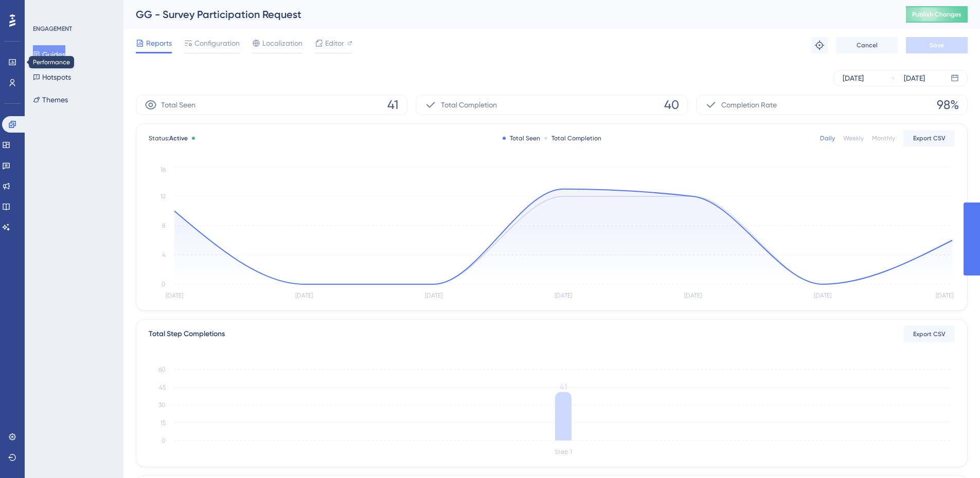 The width and height of the screenshot is (980, 478). Describe the element at coordinates (563, 452) in the screenshot. I see `tspan: Step 1` at that location.